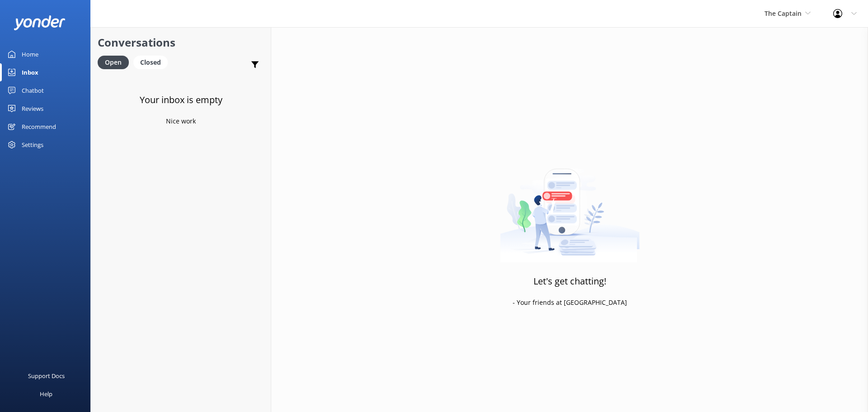 This screenshot has height=412, width=868. I want to click on div: Chatbot, so click(32, 90).